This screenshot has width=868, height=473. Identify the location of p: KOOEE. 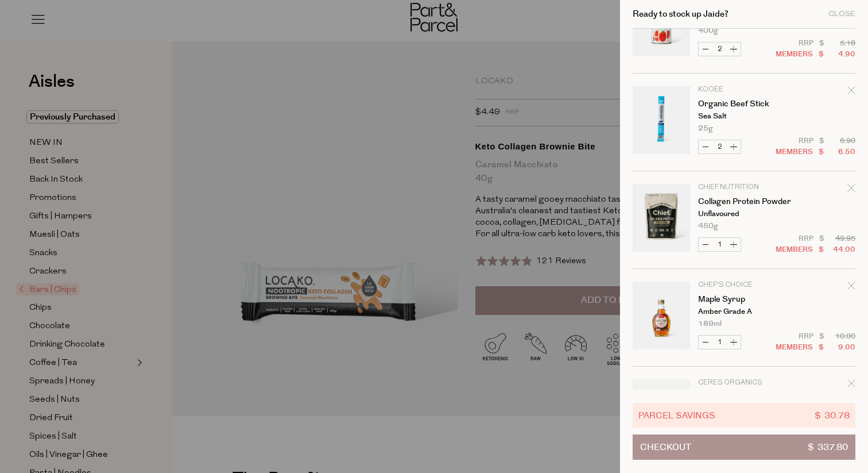
(742, 89).